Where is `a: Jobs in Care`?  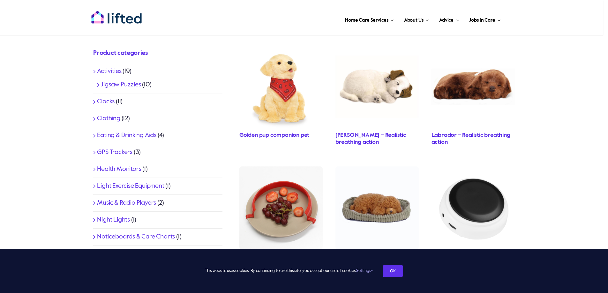 a: Jobs in Care is located at coordinates (485, 19).